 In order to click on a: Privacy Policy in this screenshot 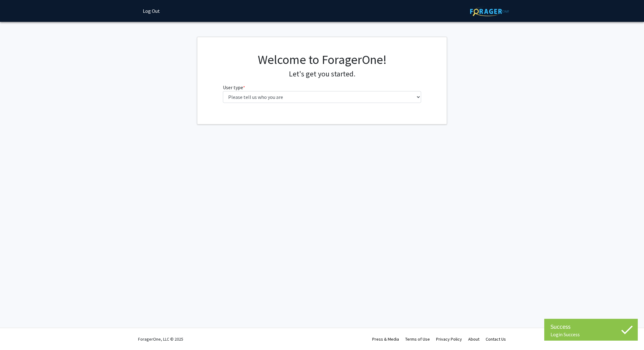, I will do `click(449, 339)`.